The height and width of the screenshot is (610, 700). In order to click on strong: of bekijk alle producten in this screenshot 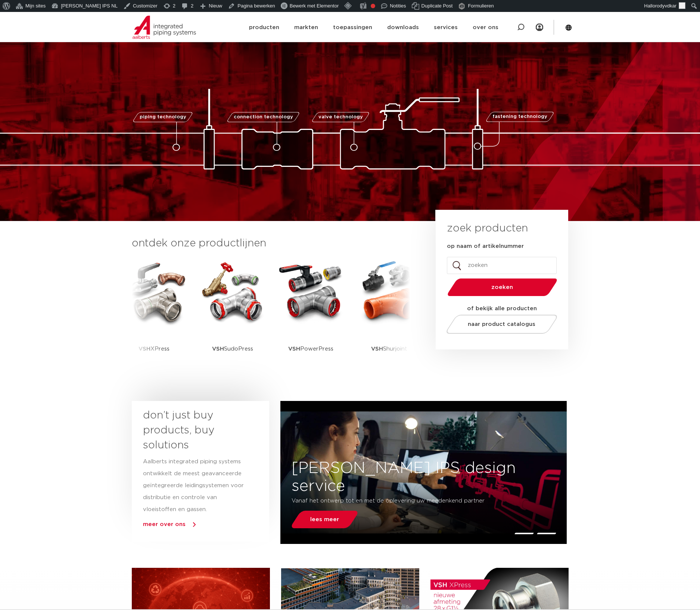, I will do `click(502, 309)`.